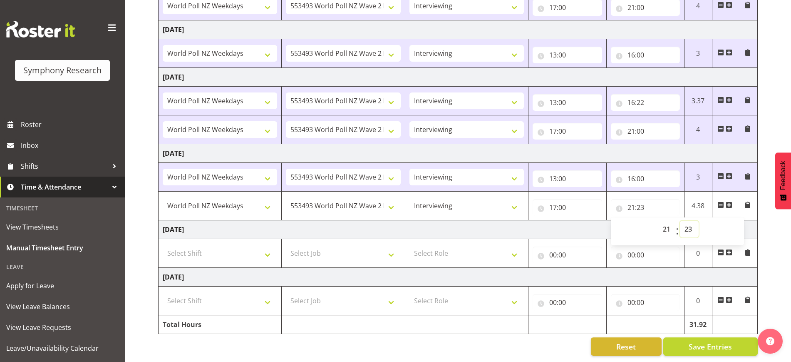 This screenshot has height=362, width=791. I want to click on a: View Timesheets, so click(62, 227).